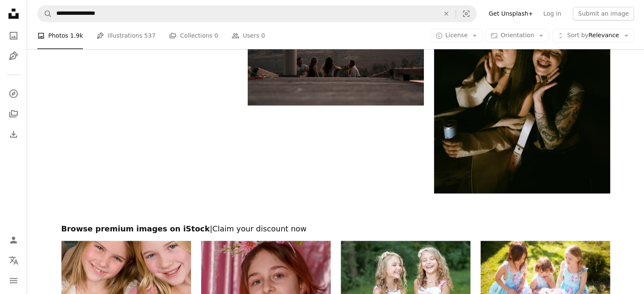 Image resolution: width=644 pixels, height=294 pixels. I want to click on a: people sitting over looking mountains, so click(335, 46).